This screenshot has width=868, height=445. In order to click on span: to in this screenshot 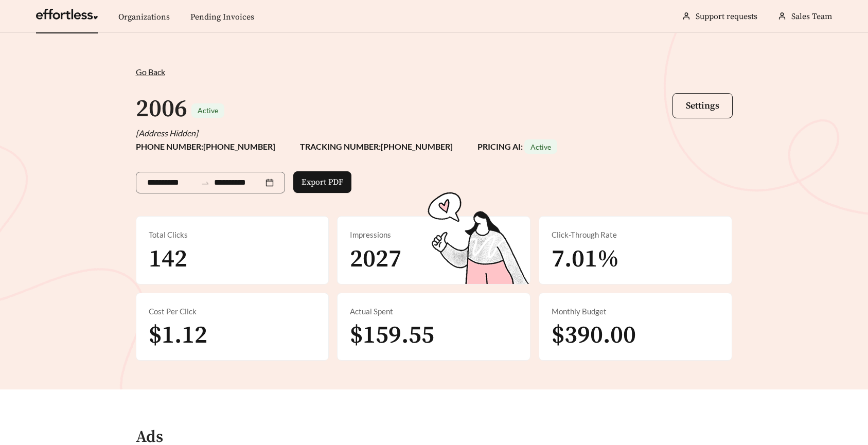, I will do `click(206, 182)`.